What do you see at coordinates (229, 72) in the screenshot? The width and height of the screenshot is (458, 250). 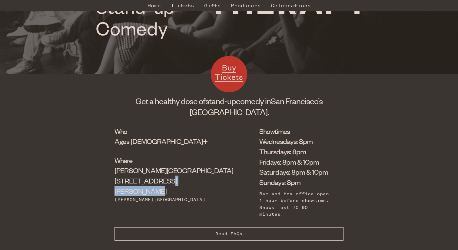 I see `span: Buy Tickets` at bounding box center [229, 72].